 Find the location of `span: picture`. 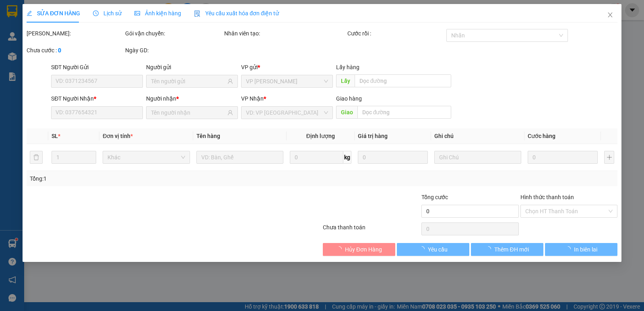

span: picture is located at coordinates (137, 14).